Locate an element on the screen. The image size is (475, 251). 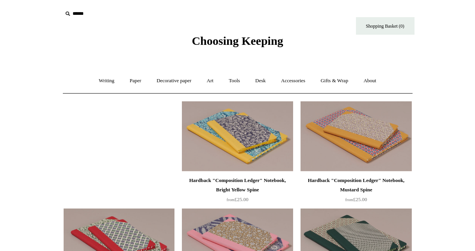
a: Decorative paper is located at coordinates (174, 81).